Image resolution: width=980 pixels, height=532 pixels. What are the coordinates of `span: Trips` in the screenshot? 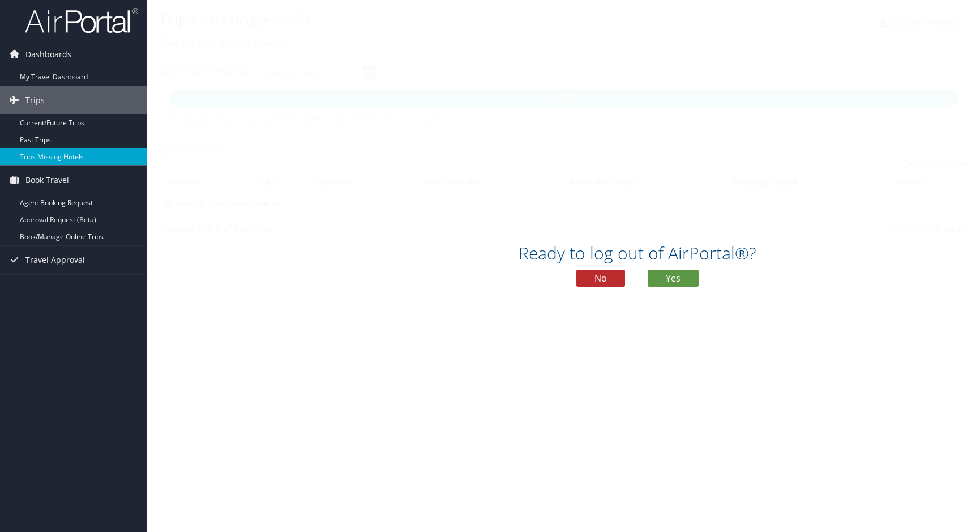 It's located at (35, 101).